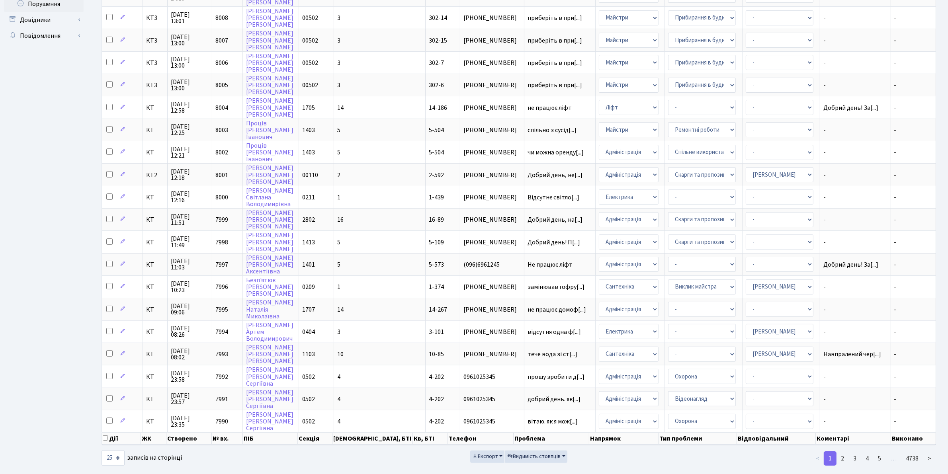 The height and width of the screenshot is (474, 948). What do you see at coordinates (222, 63) in the screenshot?
I see `span: 8006` at bounding box center [222, 63].